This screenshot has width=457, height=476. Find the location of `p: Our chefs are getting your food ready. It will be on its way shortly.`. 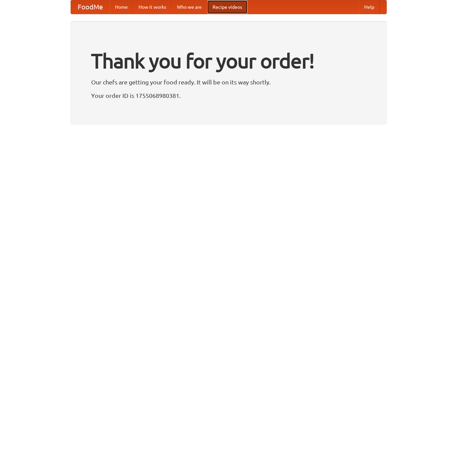

p: Our chefs are getting your food ready. It will be on its way shortly. is located at coordinates (229, 82).